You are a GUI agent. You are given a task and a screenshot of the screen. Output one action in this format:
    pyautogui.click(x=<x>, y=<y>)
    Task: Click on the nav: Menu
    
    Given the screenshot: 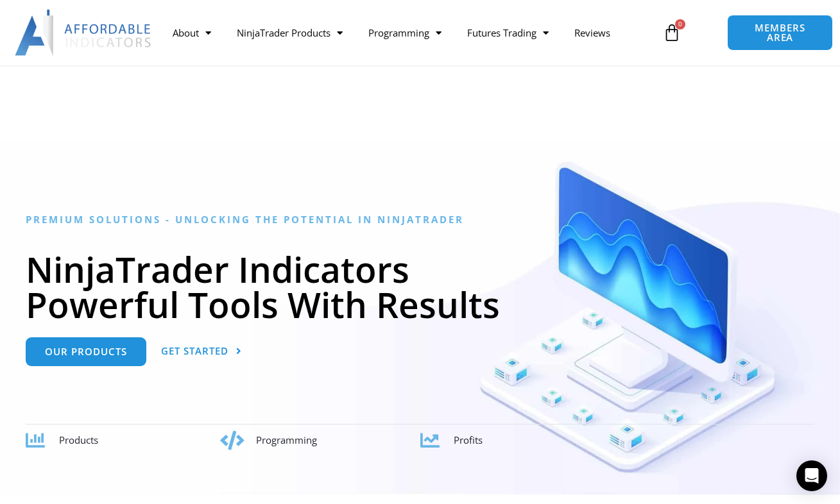 What is the action you would take?
    pyautogui.click(x=408, y=33)
    